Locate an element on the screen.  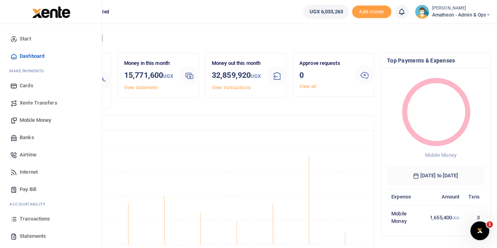
a: Cards is located at coordinates (51, 86).